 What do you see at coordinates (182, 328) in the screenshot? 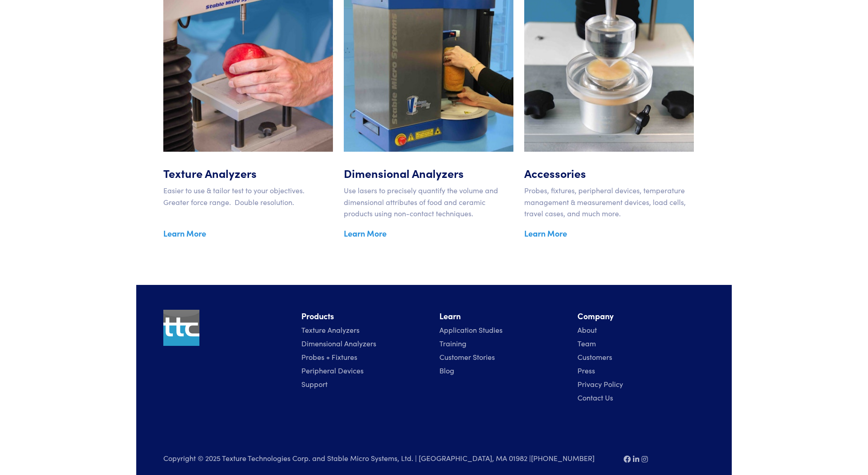
I see `img: ttc_logo_1x1_v1.0.png` at bounding box center [182, 328].